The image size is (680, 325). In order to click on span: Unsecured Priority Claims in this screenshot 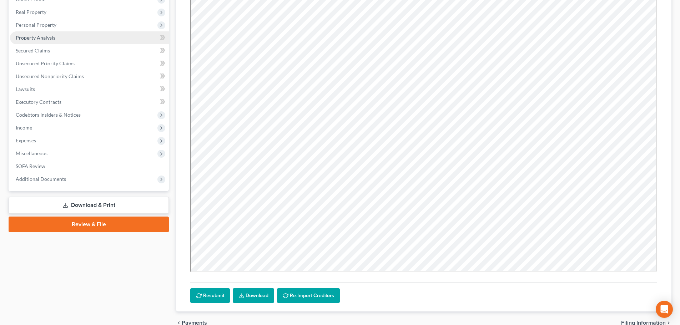, I will do `click(45, 63)`.